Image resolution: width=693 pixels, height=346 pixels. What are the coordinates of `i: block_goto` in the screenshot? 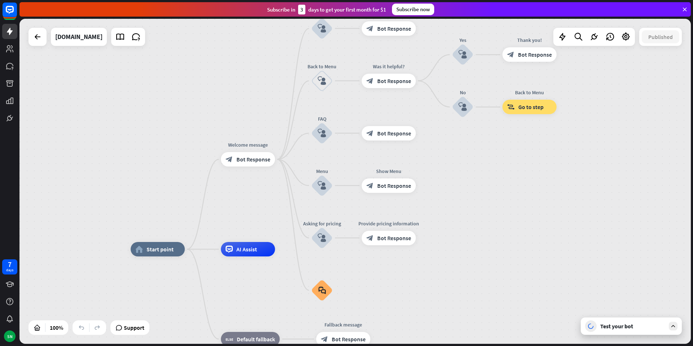 It's located at (511, 107).